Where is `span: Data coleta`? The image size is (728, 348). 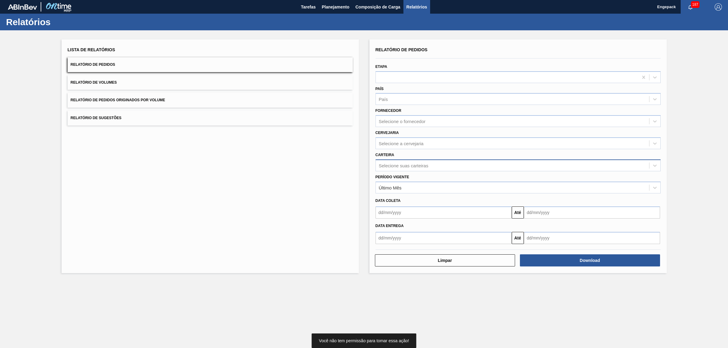
span: Data coleta is located at coordinates (388, 201).